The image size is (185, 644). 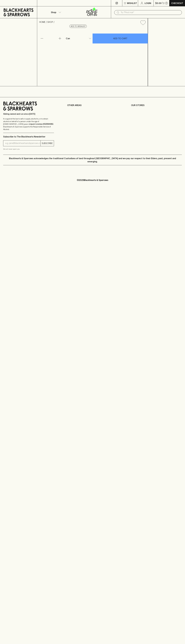 I want to click on a: HOME, so click(x=42, y=22).